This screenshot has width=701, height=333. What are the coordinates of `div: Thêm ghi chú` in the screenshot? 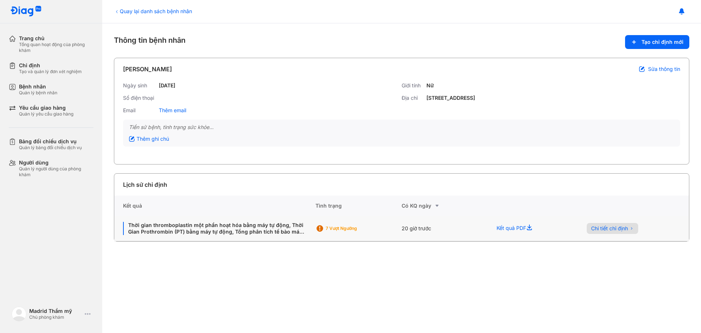 It's located at (149, 139).